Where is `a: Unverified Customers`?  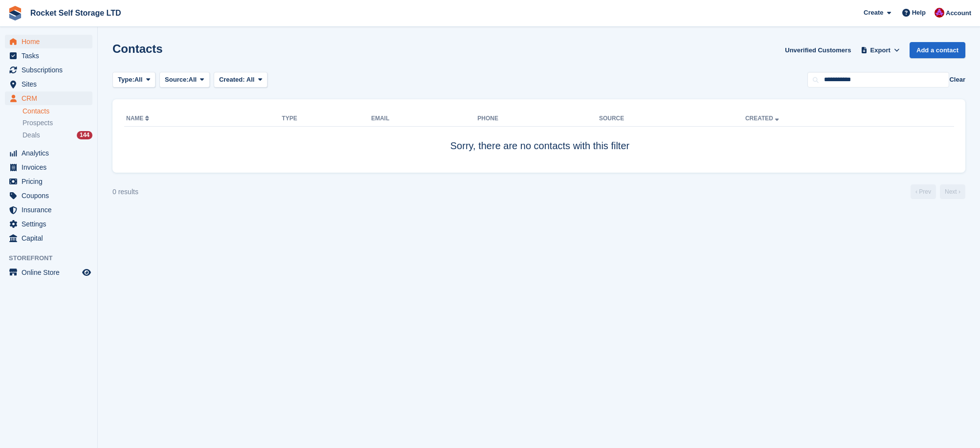
a: Unverified Customers is located at coordinates (818, 50).